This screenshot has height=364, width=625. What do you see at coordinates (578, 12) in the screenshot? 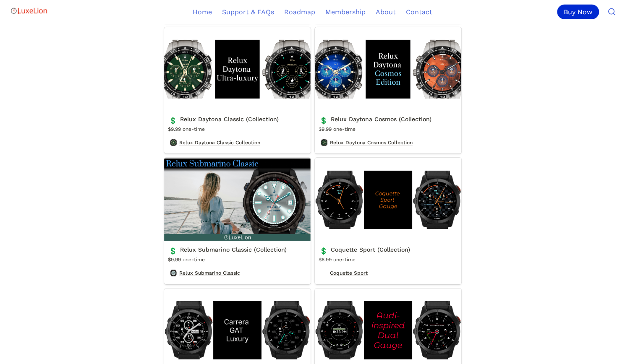
I see `div: Buy Now` at bounding box center [578, 12].